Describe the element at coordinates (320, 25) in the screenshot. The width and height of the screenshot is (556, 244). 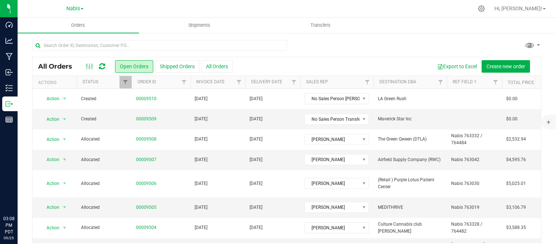
I see `a: Transfers` at that location.